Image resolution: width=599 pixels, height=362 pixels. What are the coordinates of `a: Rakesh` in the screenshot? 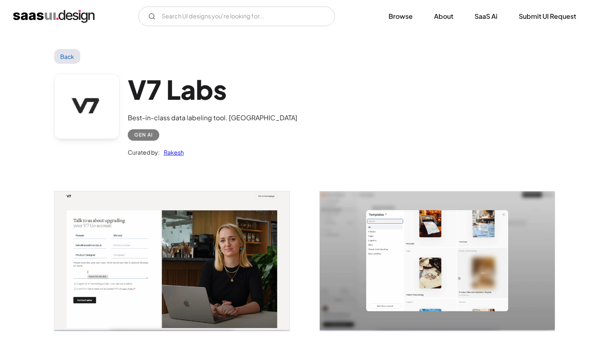 It's located at (172, 152).